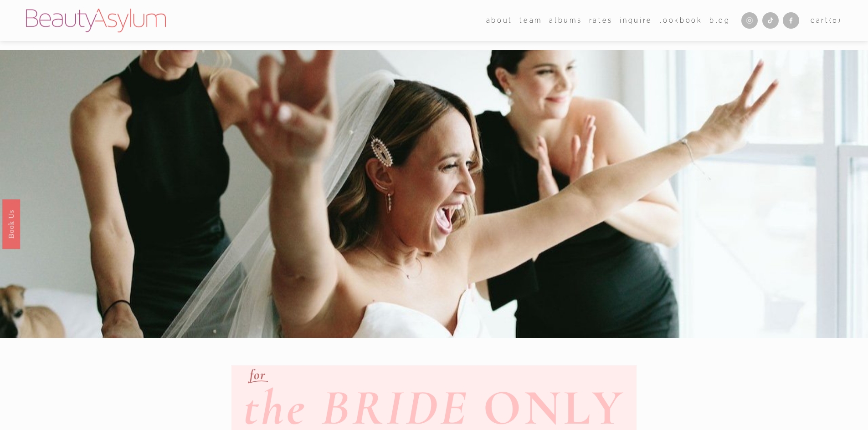 Image resolution: width=868 pixels, height=430 pixels. Describe the element at coordinates (531, 20) in the screenshot. I see `span: team` at that location.